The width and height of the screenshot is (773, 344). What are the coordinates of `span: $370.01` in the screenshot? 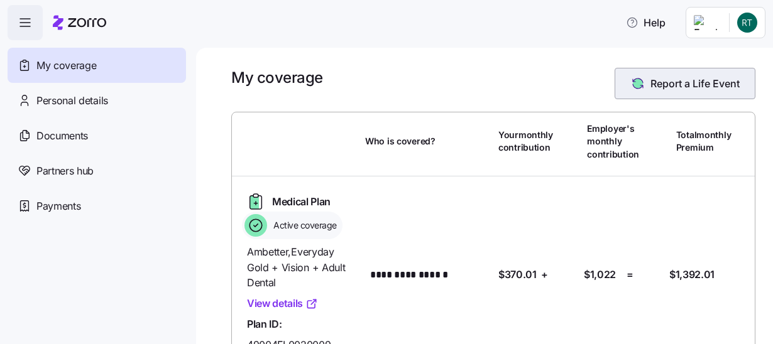 It's located at (517, 275).